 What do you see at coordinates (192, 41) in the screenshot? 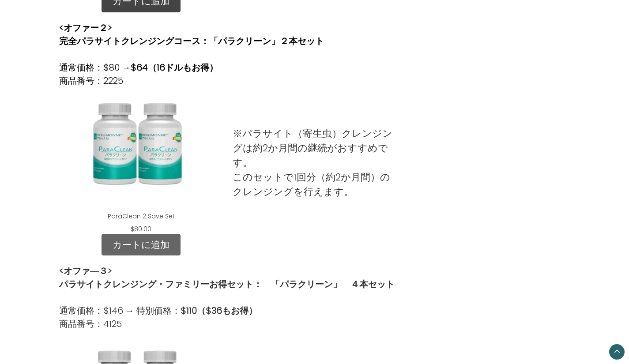
I see `strong: 完全パラサイトクレンジングコース：「パラクリーン」２本セット` at bounding box center [192, 41].